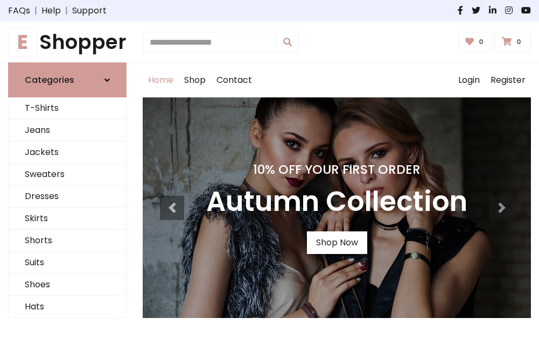 Image resolution: width=539 pixels, height=346 pixels. I want to click on h3: Autumn Collection, so click(336, 202).